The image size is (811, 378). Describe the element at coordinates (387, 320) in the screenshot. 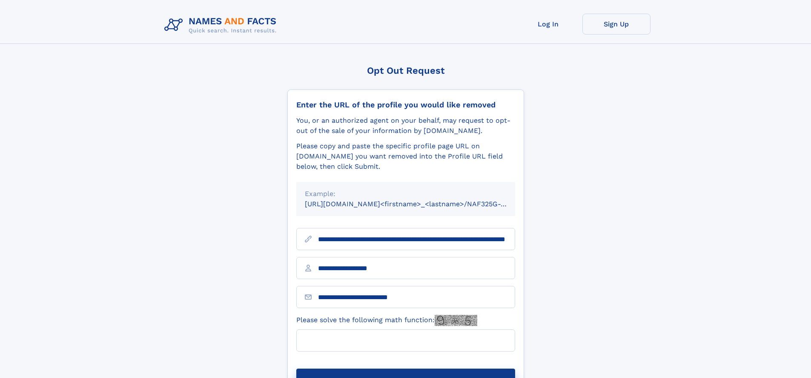

I see `label: Please solve the following math function:` at that location.